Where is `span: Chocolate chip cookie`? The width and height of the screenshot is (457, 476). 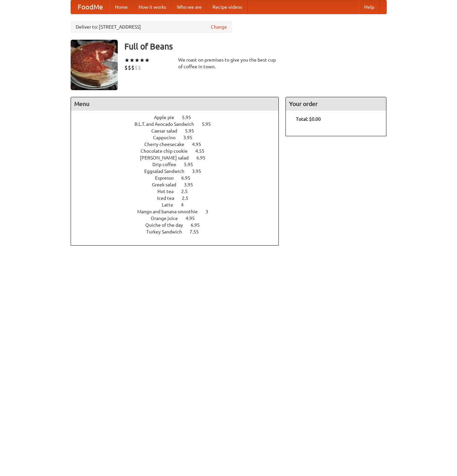
span: Chocolate chip cookie is located at coordinates (168, 151).